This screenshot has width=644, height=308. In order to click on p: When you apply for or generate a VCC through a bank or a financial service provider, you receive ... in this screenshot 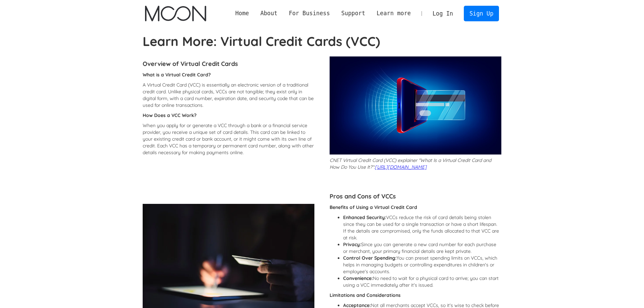, I will do `click(229, 139)`.